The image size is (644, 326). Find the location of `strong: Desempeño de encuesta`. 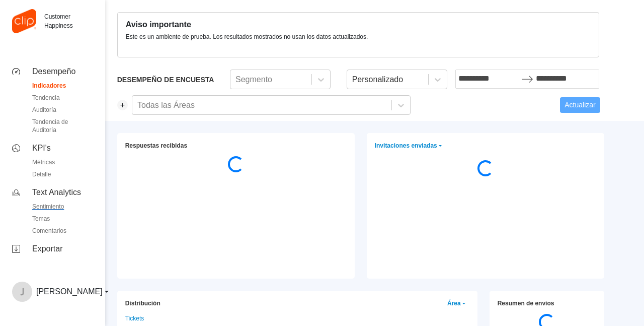

strong: Desempeño de encuesta is located at coordinates (165, 80).